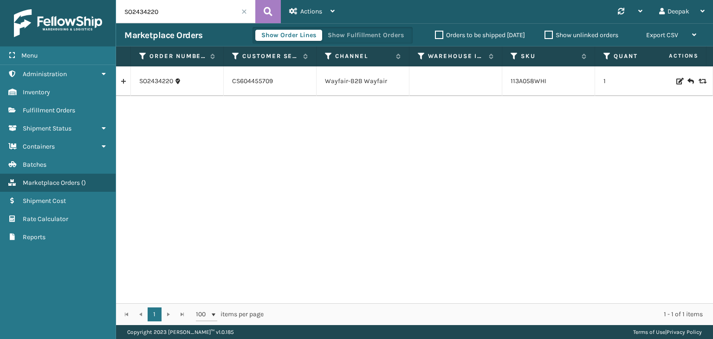 The image size is (713, 339). What do you see at coordinates (45, 218) in the screenshot?
I see `span: Rate Calculator` at bounding box center [45, 218].